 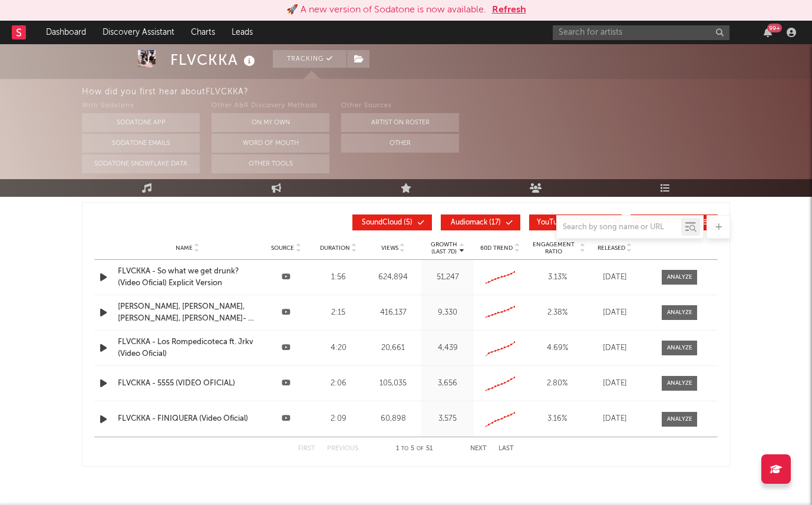 I want to click on span: Duration, so click(x=335, y=248).